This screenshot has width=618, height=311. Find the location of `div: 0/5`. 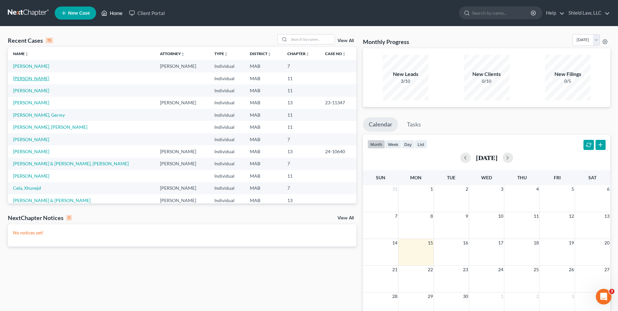

div: 0/5 is located at coordinates (568, 81).